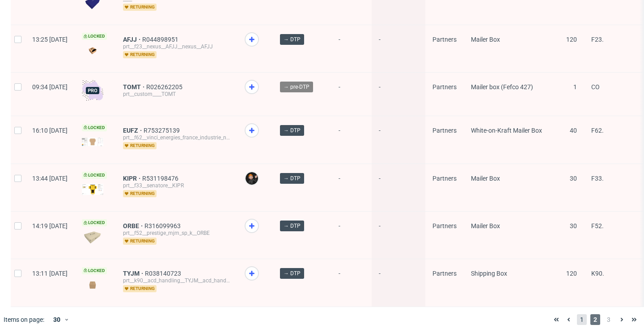 Image resolution: width=644 pixels, height=329 pixels. Describe the element at coordinates (573, 130) in the screenshot. I see `span: 40` at that location.